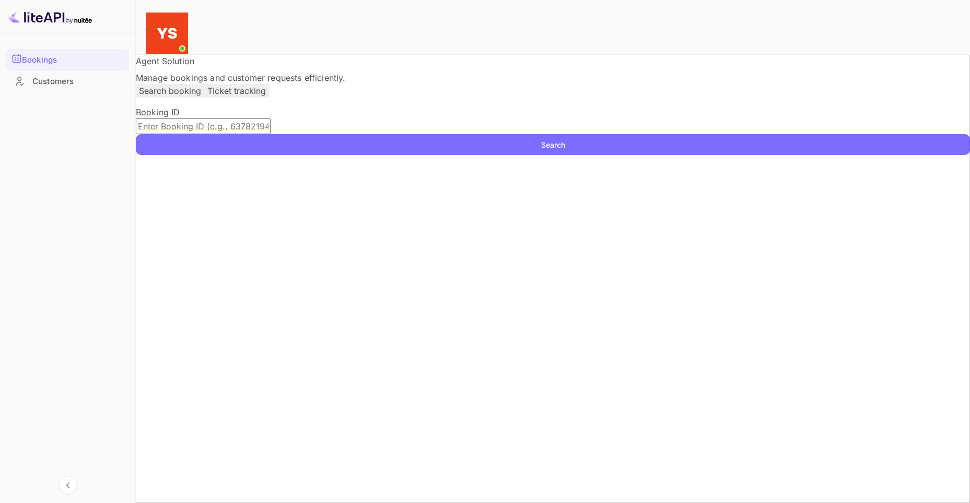  Describe the element at coordinates (167, 33) in the screenshot. I see `img: Yandex Support` at that location.